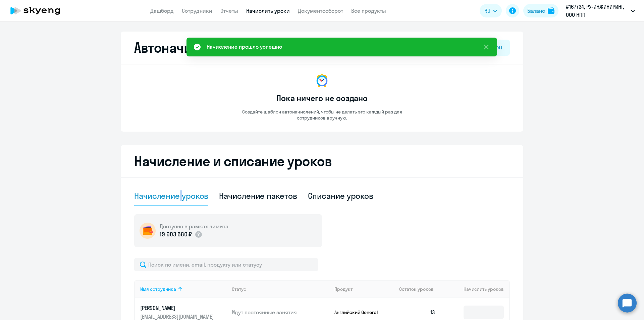 This screenshot has width=644, height=320. I want to click on span: RU, so click(488, 11).